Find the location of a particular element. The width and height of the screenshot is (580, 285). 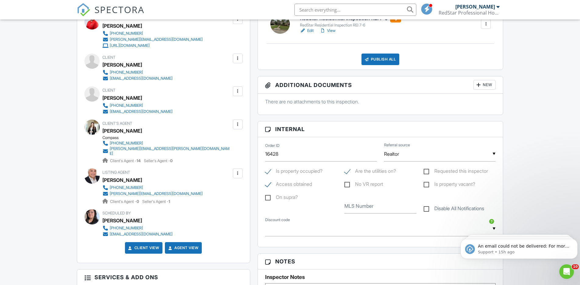

a: View is located at coordinates (328, 31).